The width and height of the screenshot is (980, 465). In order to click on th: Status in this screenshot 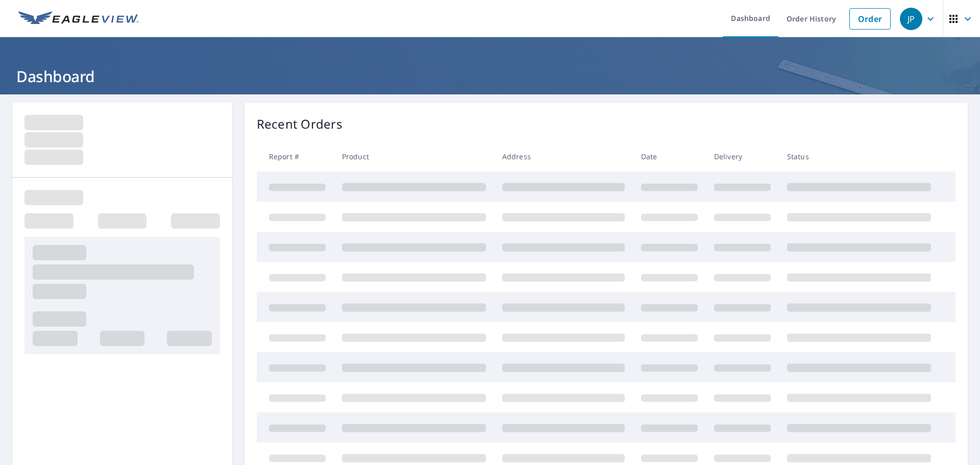, I will do `click(859, 156)`.